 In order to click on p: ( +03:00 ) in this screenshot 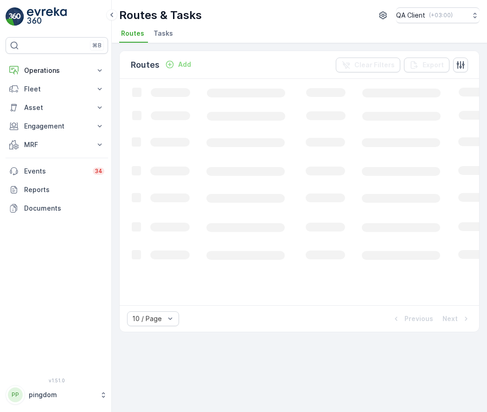, I will do `click(441, 15)`.